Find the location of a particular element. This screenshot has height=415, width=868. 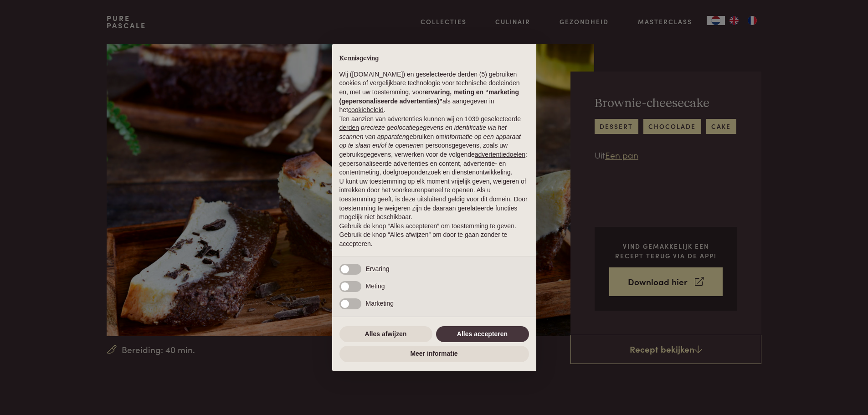

p: Ten aanzien van advertenties kunnen wij en 1039 geselecteerde gebruiken om en persoonsgegevens, z... is located at coordinates (434, 146).